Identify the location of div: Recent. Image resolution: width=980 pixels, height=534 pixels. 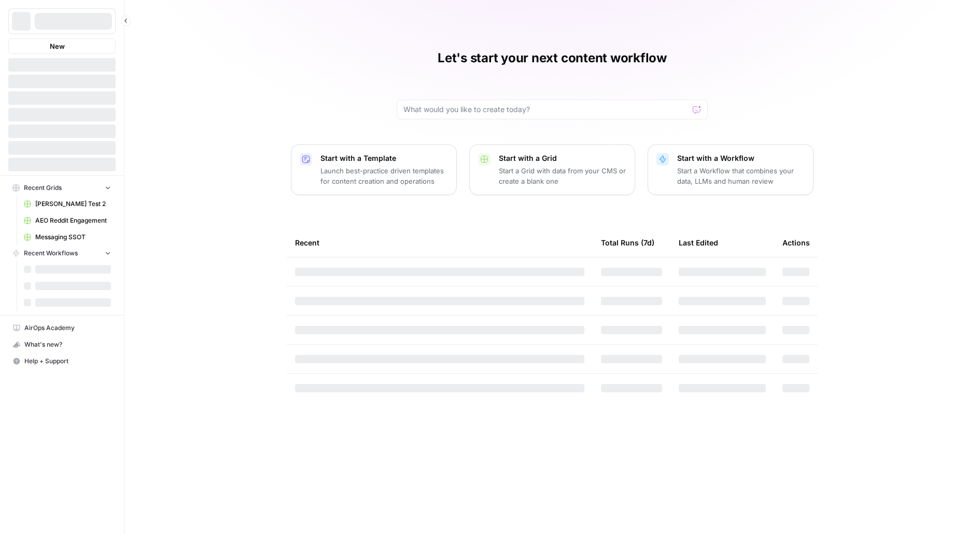
(440, 243).